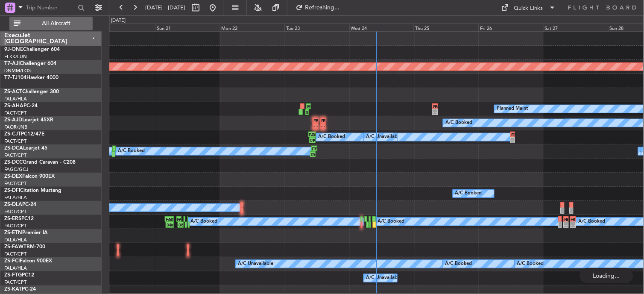 The image size is (644, 294). Describe the element at coordinates (446, 27) in the screenshot. I see `div: Thu 25` at that location.